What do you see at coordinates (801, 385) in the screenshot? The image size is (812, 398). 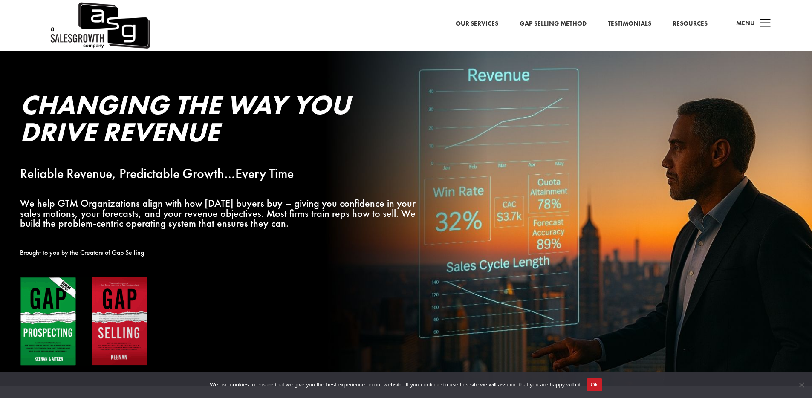 I see `span: No` at bounding box center [801, 385].